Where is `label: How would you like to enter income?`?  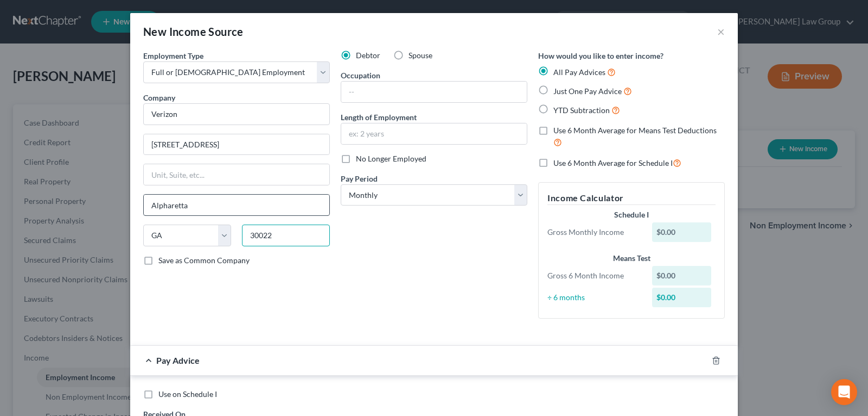
label: How would you like to enter income? is located at coordinates (601, 56).